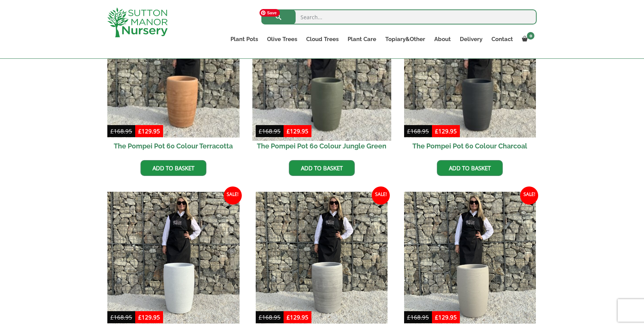 The width and height of the screenshot is (644, 327). I want to click on img: The Pompei Pot 60 Colour Grey Stone, so click(321, 258).